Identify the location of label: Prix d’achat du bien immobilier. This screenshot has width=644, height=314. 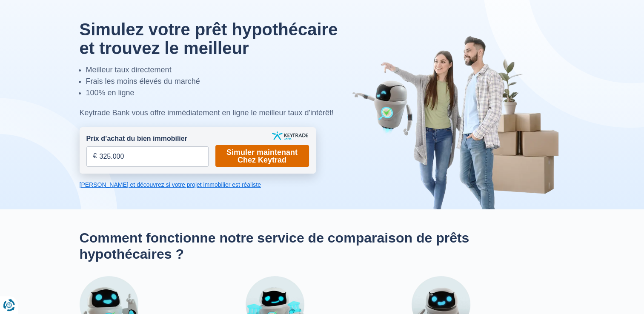
(137, 139).